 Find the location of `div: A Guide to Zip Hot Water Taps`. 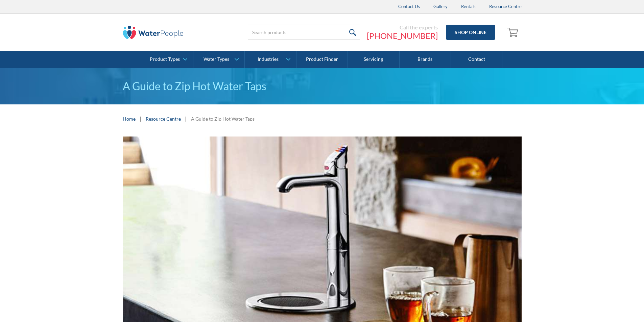

div: A Guide to Zip Hot Water Taps is located at coordinates (223, 118).